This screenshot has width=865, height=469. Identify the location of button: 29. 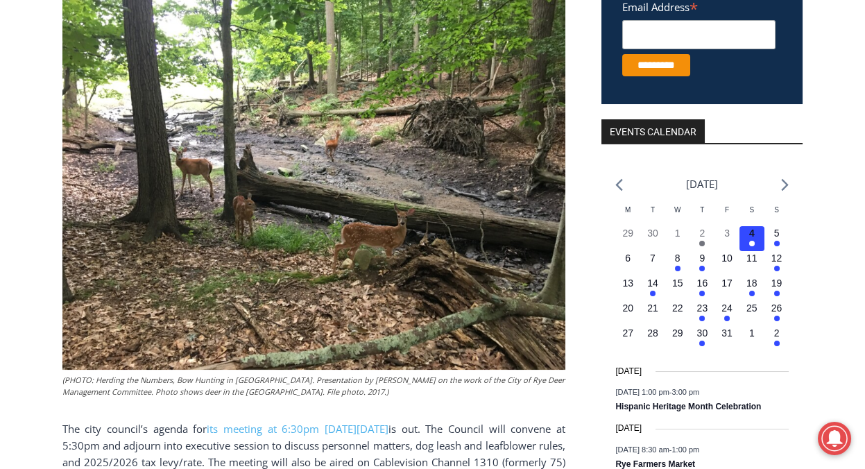
(677, 338).